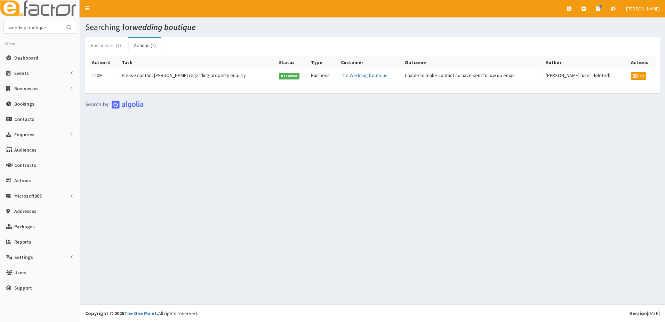  Describe the element at coordinates (106, 45) in the screenshot. I see `a: Businesses (1)` at that location.